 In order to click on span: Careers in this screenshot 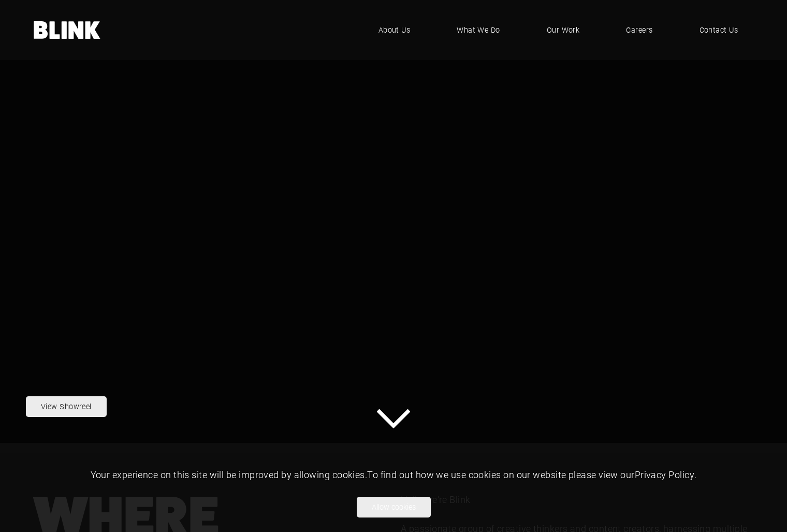, I will do `click(639, 30)`.